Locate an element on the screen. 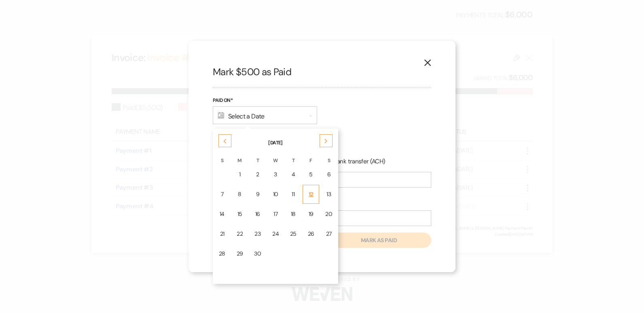 The width and height of the screenshot is (644, 313). div: 4 is located at coordinates (293, 174).